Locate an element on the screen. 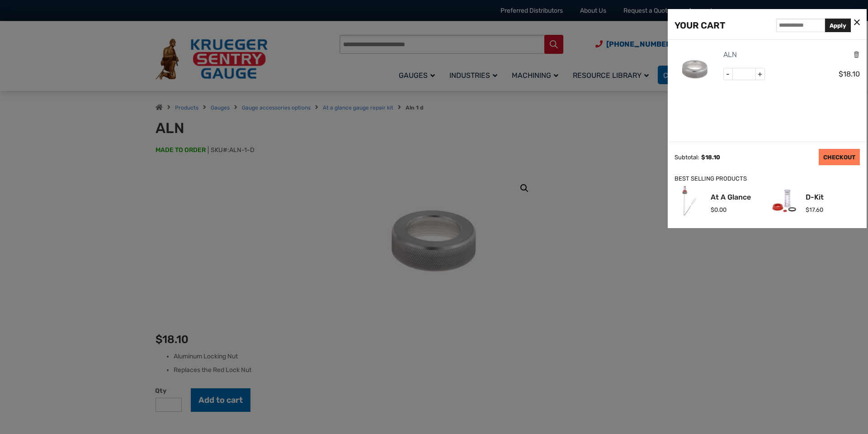  div: Subtotal: is located at coordinates (687, 157).